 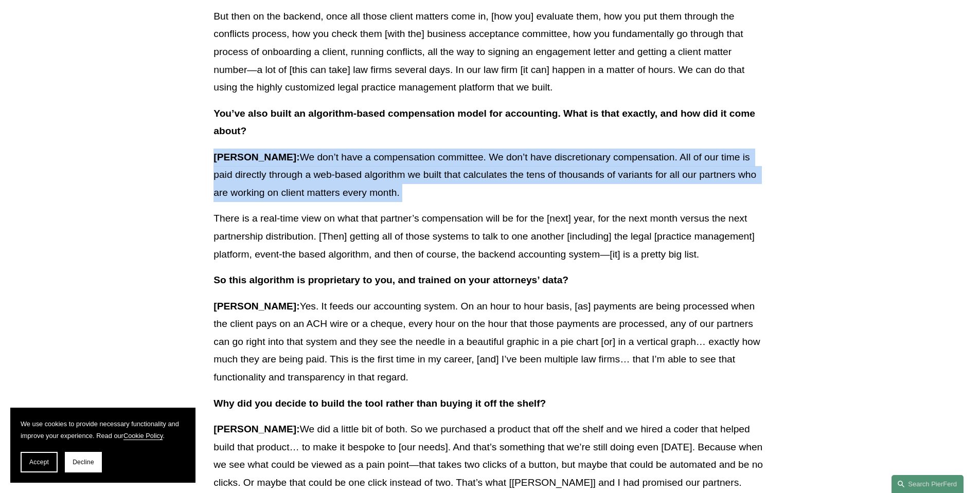 What do you see at coordinates (83, 462) in the screenshot?
I see `span: Decline` at bounding box center [83, 462].